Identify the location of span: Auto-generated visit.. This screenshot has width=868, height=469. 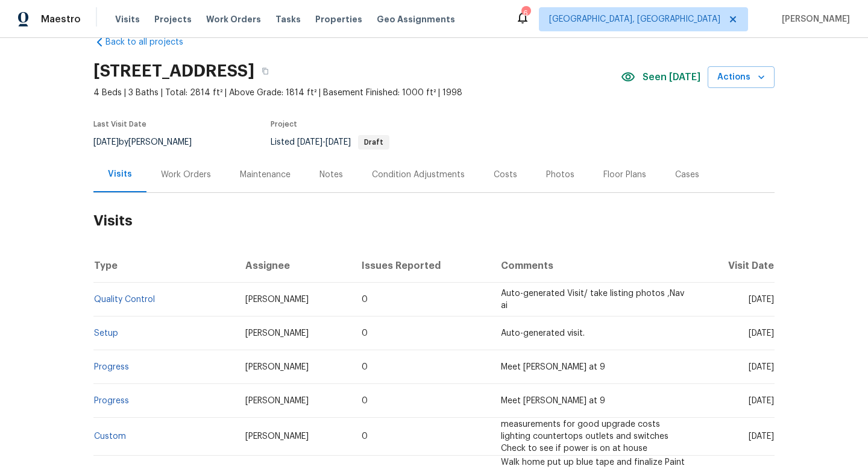
(542, 334).